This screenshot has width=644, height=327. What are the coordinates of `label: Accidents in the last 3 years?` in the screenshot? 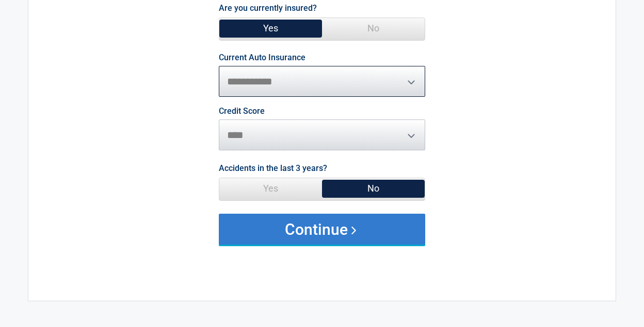 It's located at (274, 168).